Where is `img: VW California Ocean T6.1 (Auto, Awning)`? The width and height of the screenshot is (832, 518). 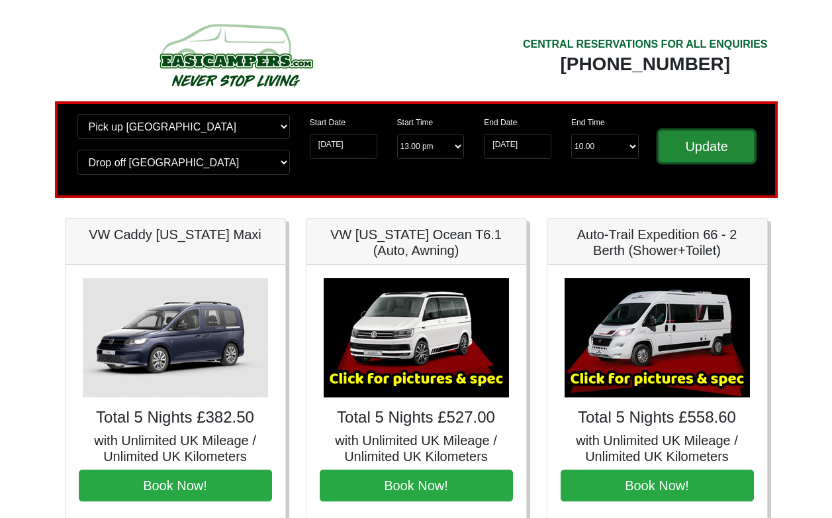
img: VW California Ocean T6.1 (Auto, Awning) is located at coordinates (416, 338).